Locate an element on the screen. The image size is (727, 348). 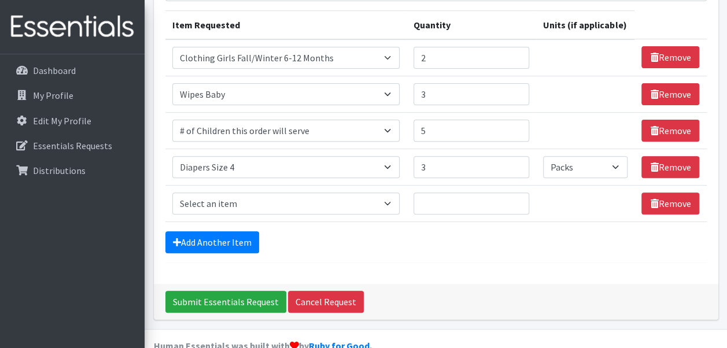
p: Dashboard is located at coordinates (54, 71).